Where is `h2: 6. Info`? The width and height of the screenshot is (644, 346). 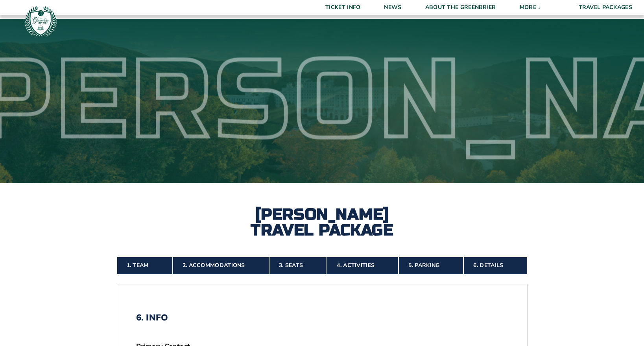 h2: 6. Info is located at coordinates (322, 318).